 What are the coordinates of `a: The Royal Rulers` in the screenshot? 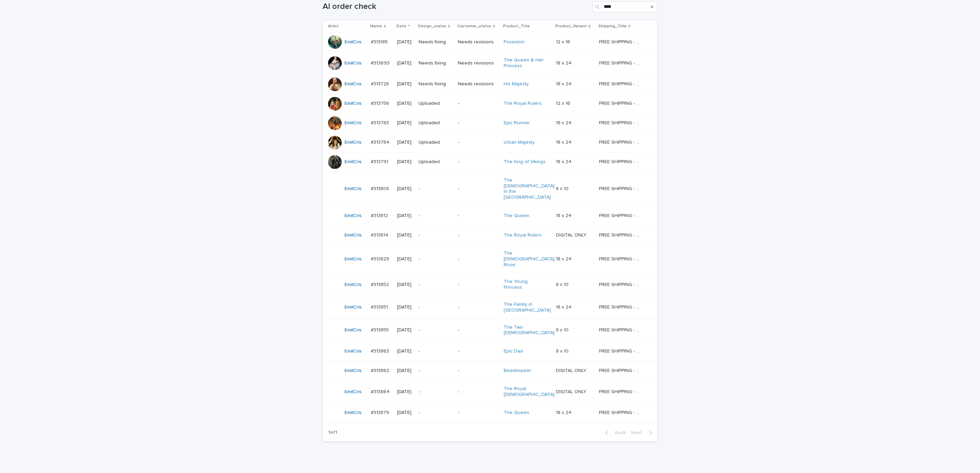 It's located at (523, 235).